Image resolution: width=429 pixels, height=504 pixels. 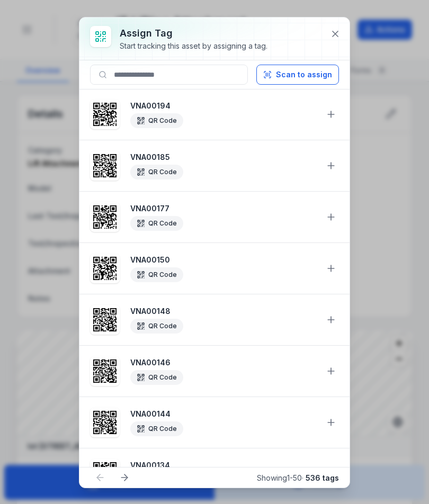 I want to click on strong: VNA00148, so click(x=223, y=312).